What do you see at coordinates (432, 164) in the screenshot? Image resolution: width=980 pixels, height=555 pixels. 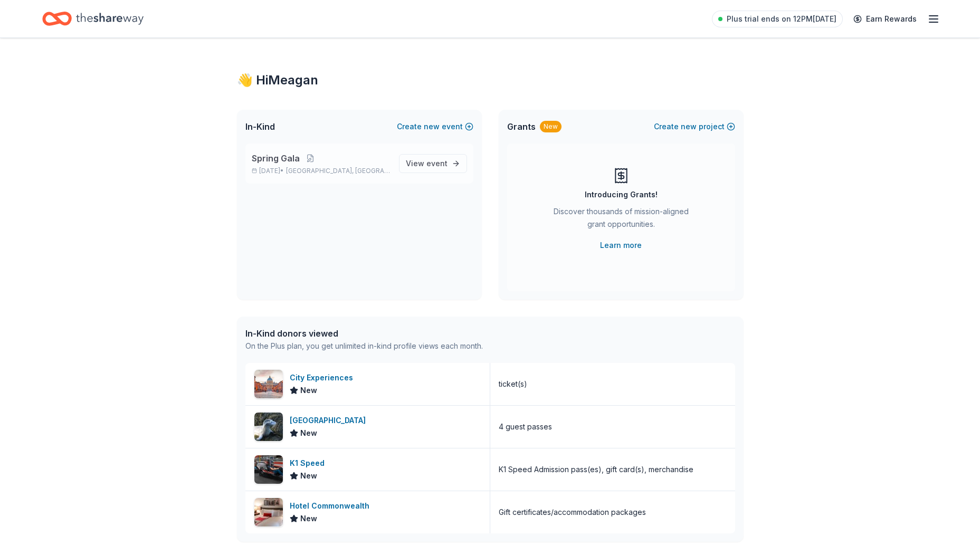 I see `a: View event` at bounding box center [432, 164].